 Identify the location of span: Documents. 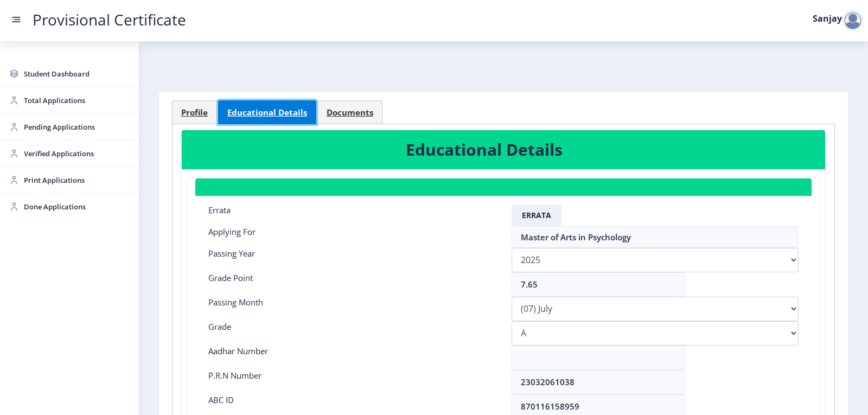
(350, 112).